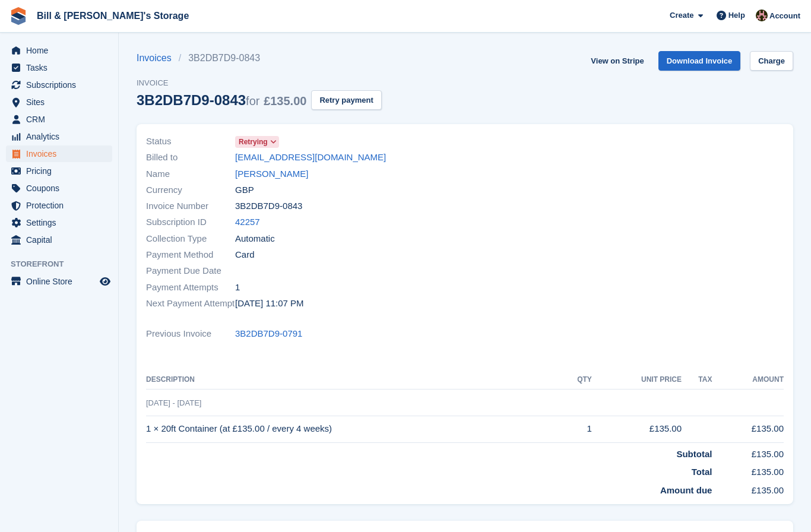 The image size is (811, 532). Describe the element at coordinates (105, 281) in the screenshot. I see `a: Preview store` at that location.